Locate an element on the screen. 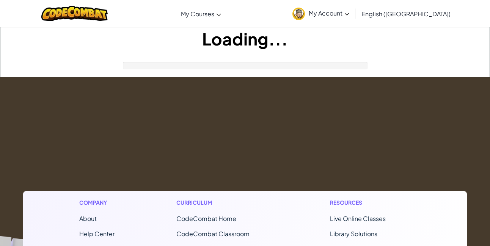 Image resolution: width=490 pixels, height=246 pixels. a: About is located at coordinates (88, 218).